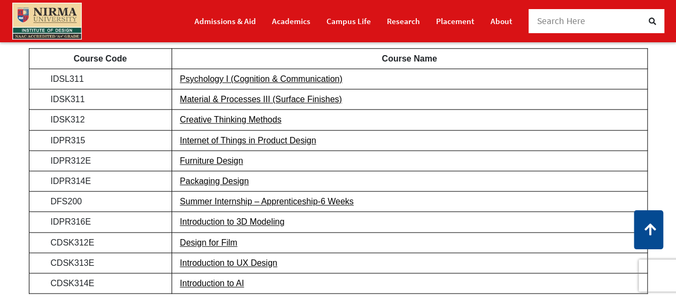 The height and width of the screenshot is (299, 676). I want to click on td: CDSK312E, so click(100, 242).